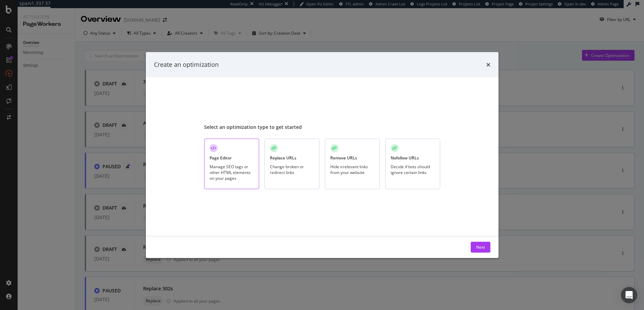 Image resolution: width=644 pixels, height=310 pixels. Describe the element at coordinates (322, 155) in the screenshot. I see `div: modal` at that location.